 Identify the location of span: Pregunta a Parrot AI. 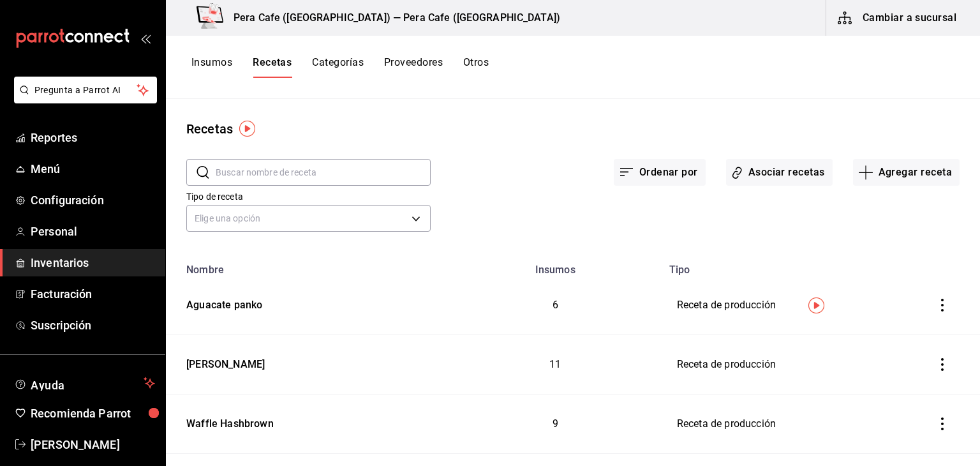
(85, 90).